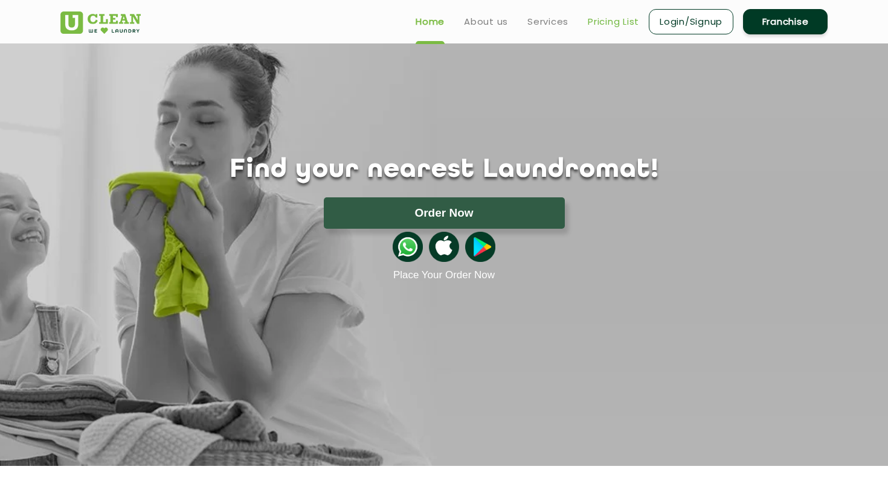  Describe the element at coordinates (444, 170) in the screenshot. I see `h1: Find your nearest Laundromat!` at that location.